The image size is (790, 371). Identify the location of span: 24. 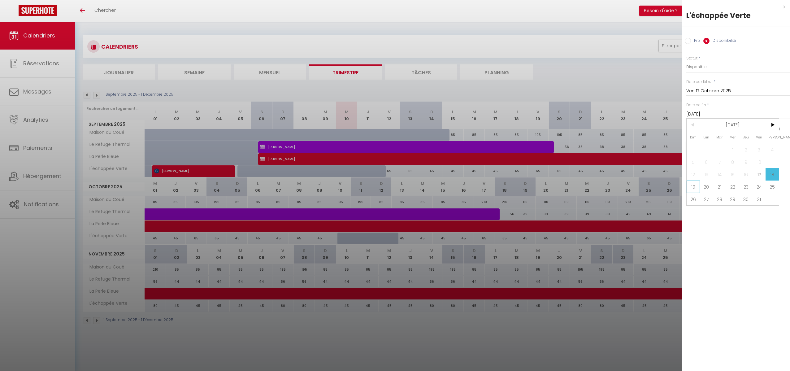
(759, 187).